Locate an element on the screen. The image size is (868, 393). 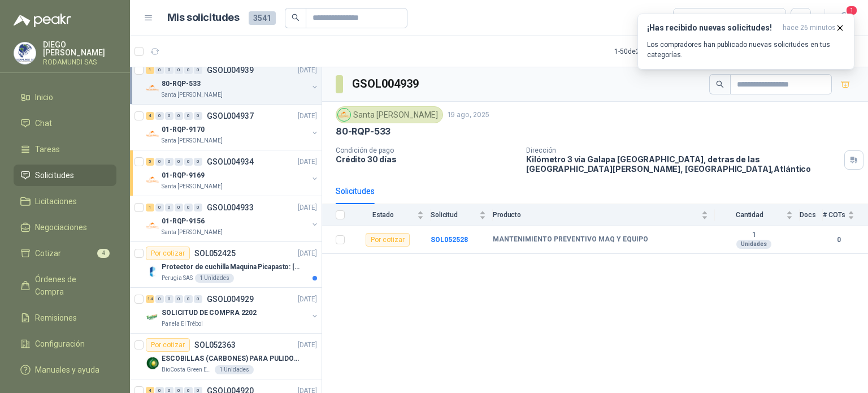
span: Órdenes de Compra is located at coordinates (70, 285).